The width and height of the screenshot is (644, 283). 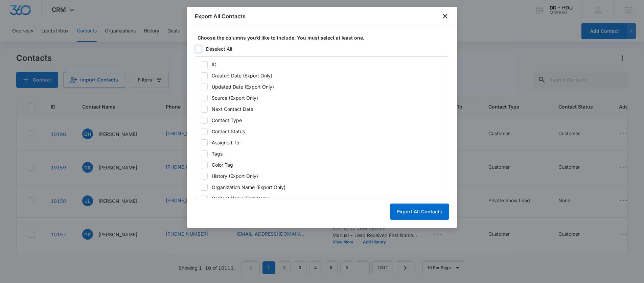 What do you see at coordinates (249, 187) in the screenshot?
I see `div: Organization Name (Export Only)` at bounding box center [249, 187].